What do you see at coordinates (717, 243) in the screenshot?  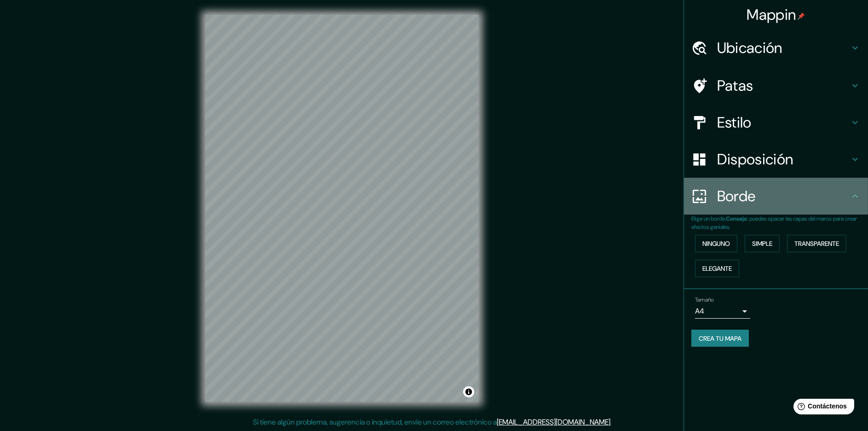 I see `button: Ninguno` at bounding box center [717, 243].